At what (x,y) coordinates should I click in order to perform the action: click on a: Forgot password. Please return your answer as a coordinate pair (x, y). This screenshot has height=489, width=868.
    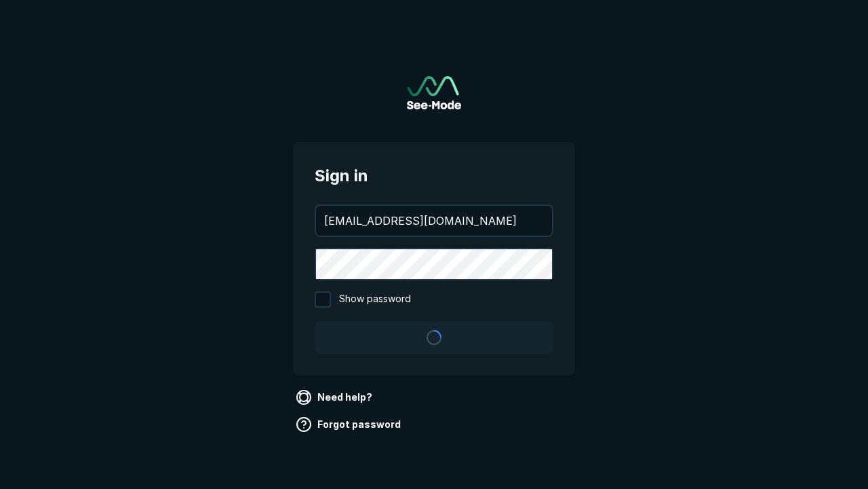
    Looking at the image, I should click on (349, 424).